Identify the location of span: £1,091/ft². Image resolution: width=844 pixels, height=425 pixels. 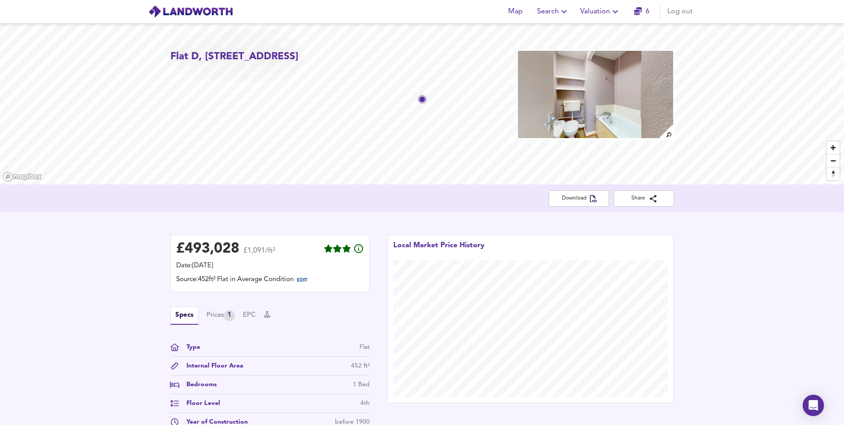
(259, 253).